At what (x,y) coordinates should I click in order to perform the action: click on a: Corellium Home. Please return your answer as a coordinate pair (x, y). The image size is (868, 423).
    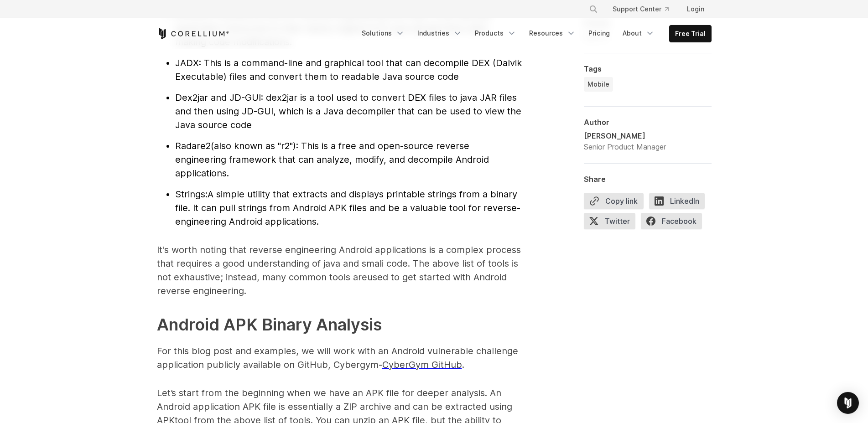
    Looking at the image, I should click on (193, 34).